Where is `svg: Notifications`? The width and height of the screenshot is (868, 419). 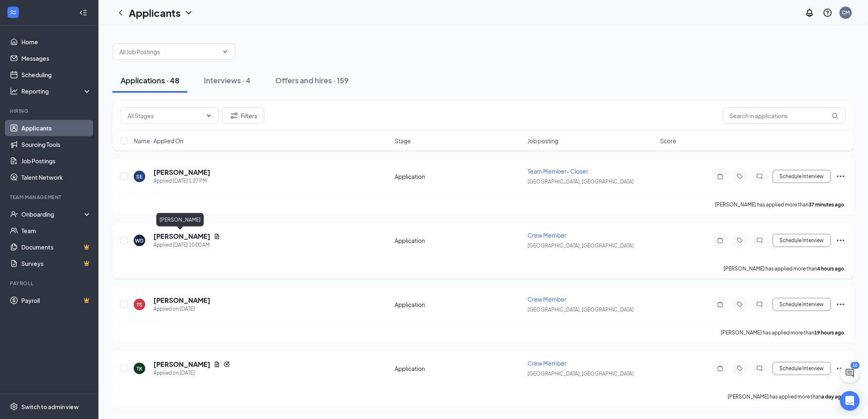 svg: Notifications is located at coordinates (810, 13).